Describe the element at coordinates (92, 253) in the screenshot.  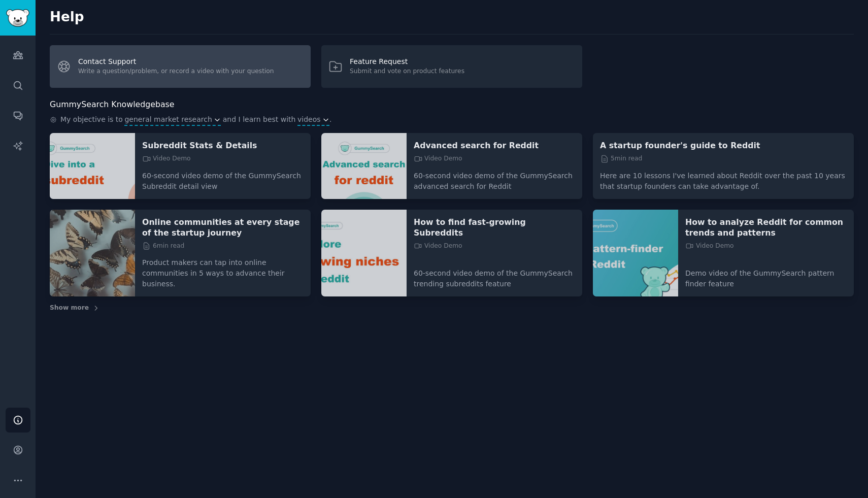
I see `img: Online communities at every stage of the startup journey` at that location.